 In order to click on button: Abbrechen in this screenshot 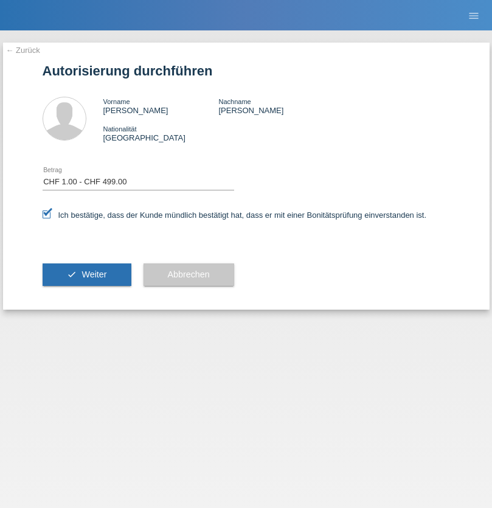, I will do `click(189, 275)`.